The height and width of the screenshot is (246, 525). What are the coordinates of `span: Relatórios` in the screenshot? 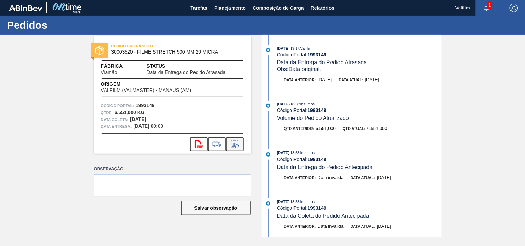 It's located at (323, 8).